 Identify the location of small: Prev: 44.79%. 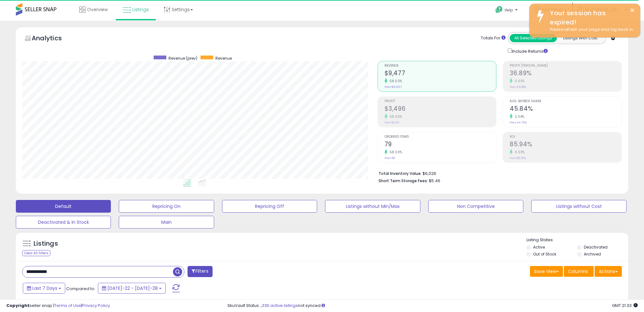
(519, 122).